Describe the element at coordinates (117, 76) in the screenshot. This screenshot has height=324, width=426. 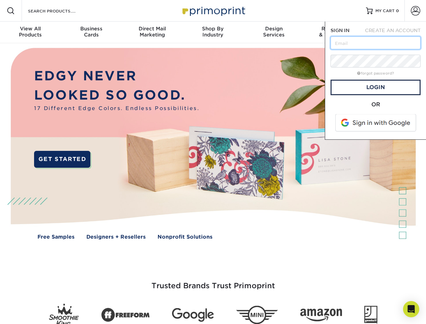
I see `p: EDGY NEVER` at that location.